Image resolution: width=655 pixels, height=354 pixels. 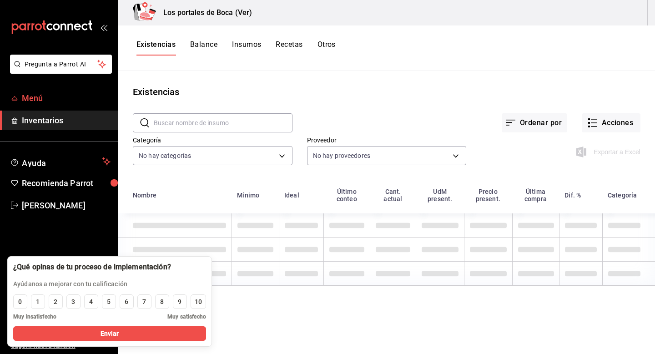 I want to click on div: 6, so click(x=126, y=301).